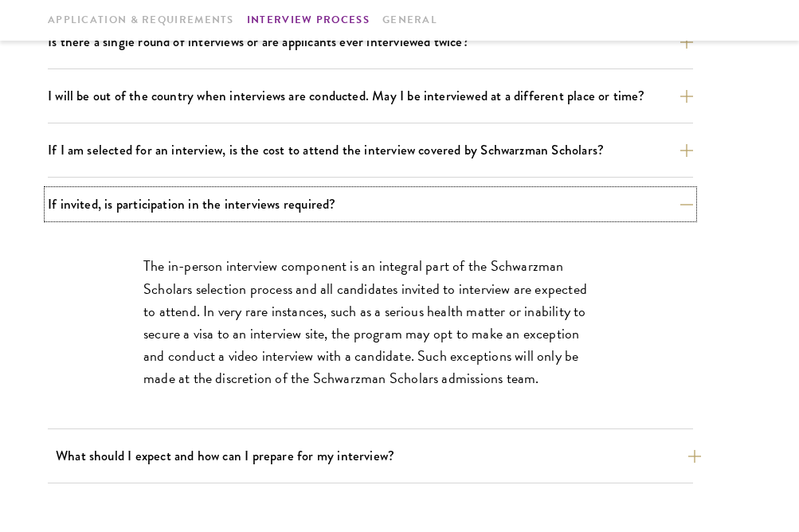 The height and width of the screenshot is (532, 799). What do you see at coordinates (370, 204) in the screenshot?
I see `button: If invited, is participation in the interviews required?` at bounding box center [370, 204].